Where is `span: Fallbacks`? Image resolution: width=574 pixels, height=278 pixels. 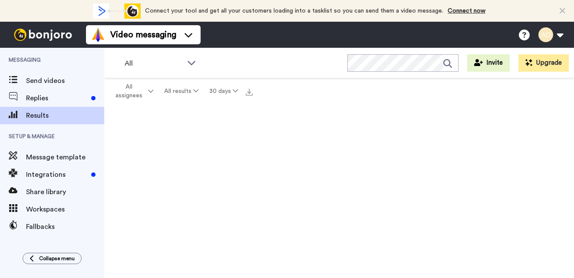 span: Fallbacks is located at coordinates (65, 227).